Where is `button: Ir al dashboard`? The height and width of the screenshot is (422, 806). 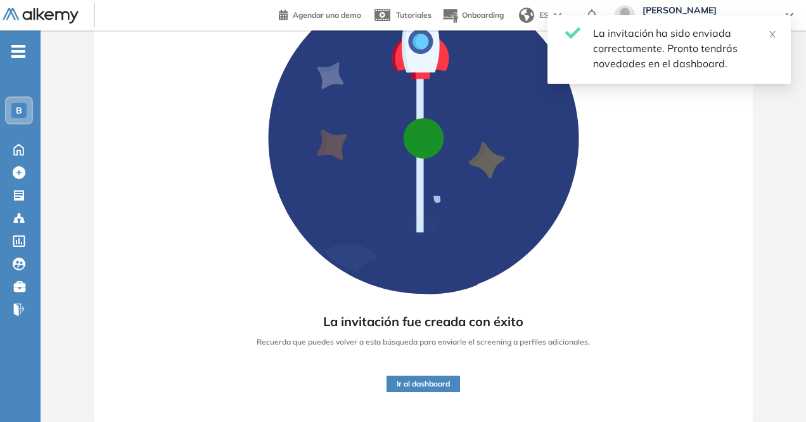
button: Ir al dashboard is located at coordinates (423, 384).